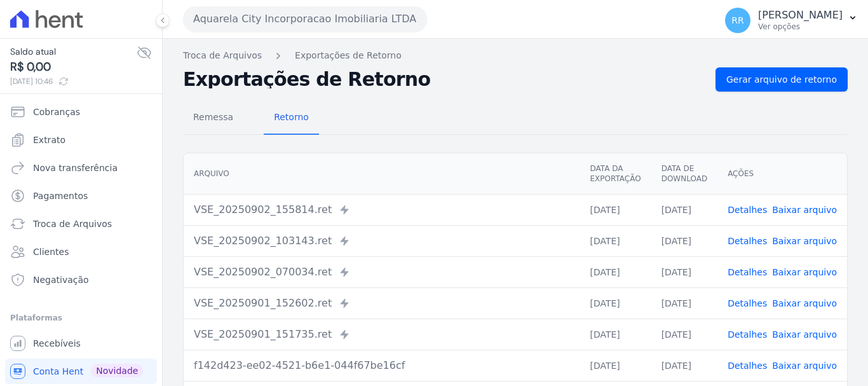  Describe the element at coordinates (81, 139) in the screenshot. I see `a: Extrato` at that location.